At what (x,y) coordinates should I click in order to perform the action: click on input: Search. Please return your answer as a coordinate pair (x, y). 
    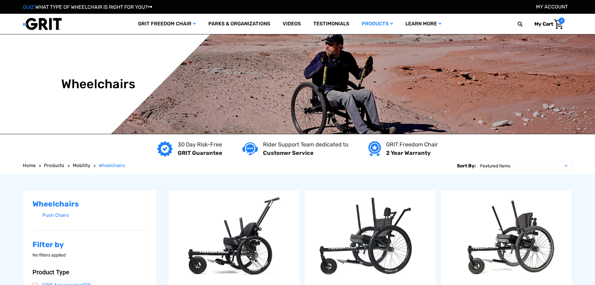
    Looking at the image, I should click on (525, 24).